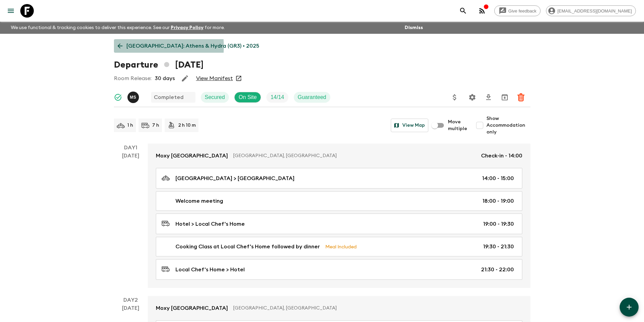 Image resolution: width=644 pixels, height=322 pixels. I want to click on p: We use functional & tracking cookies to deliver this experience. See our for more., so click(118, 28).